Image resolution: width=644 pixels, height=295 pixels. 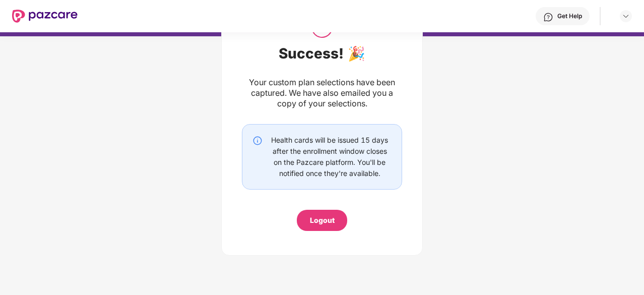 What do you see at coordinates (322, 53) in the screenshot?
I see `div: Success! 🎉` at bounding box center [322, 53].